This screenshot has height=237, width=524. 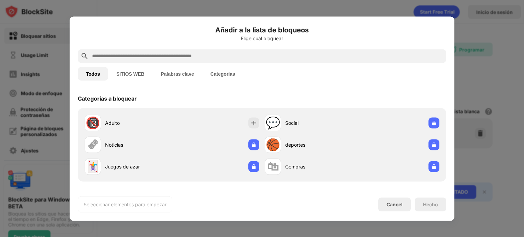 What do you see at coordinates (138, 166) in the screenshot?
I see `div: Juegos de azar` at bounding box center [138, 166].